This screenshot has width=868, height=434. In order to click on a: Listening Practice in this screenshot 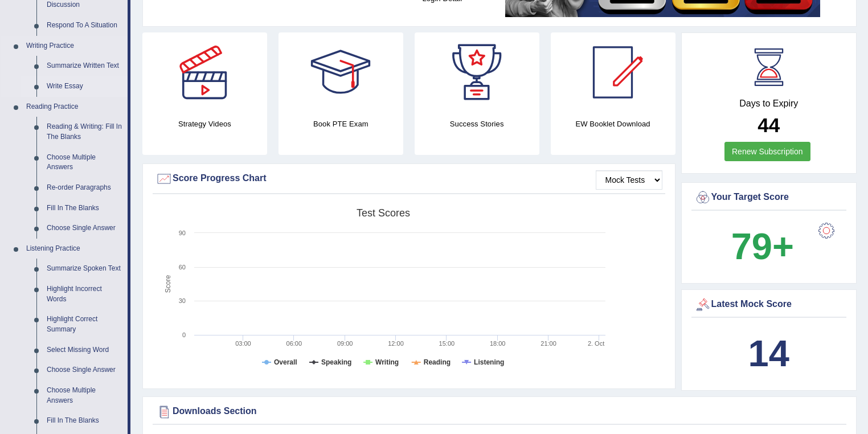, I will do `click(74, 249)`.